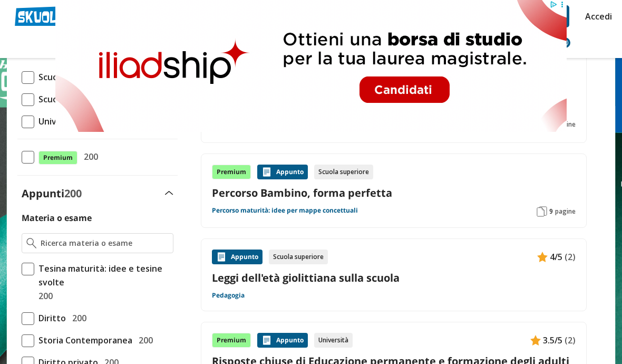 The height and width of the screenshot is (364, 622). I want to click on input: Ricerca materia o esame, so click(104, 243).